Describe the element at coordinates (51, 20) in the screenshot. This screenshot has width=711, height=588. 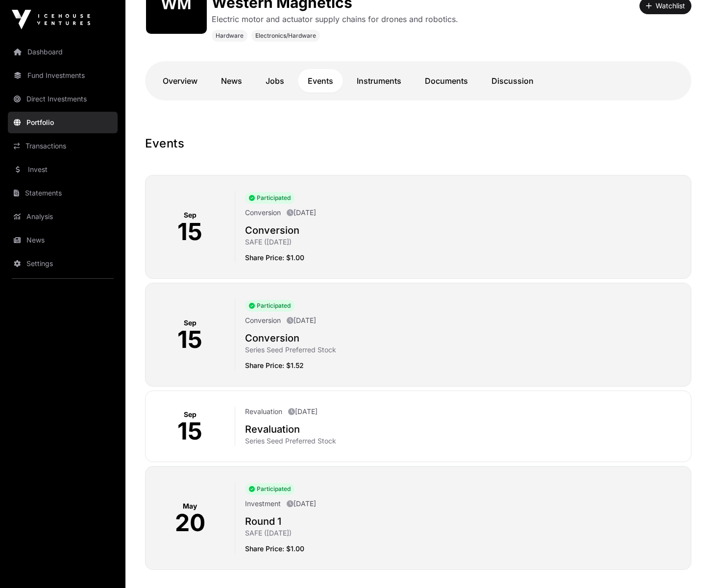
I see `img: Icehouse Ventures Logo` at that location.